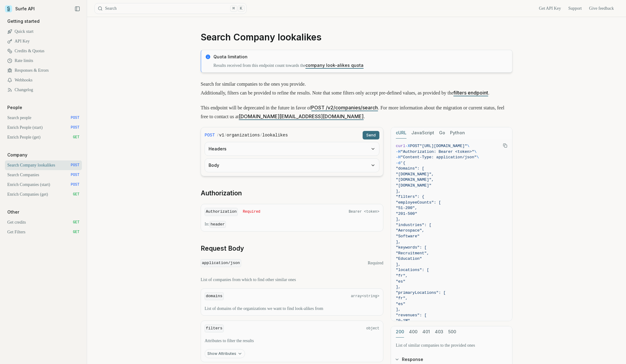 The width and height of the screenshot is (626, 364). I want to click on span: -X, so click(407, 146).